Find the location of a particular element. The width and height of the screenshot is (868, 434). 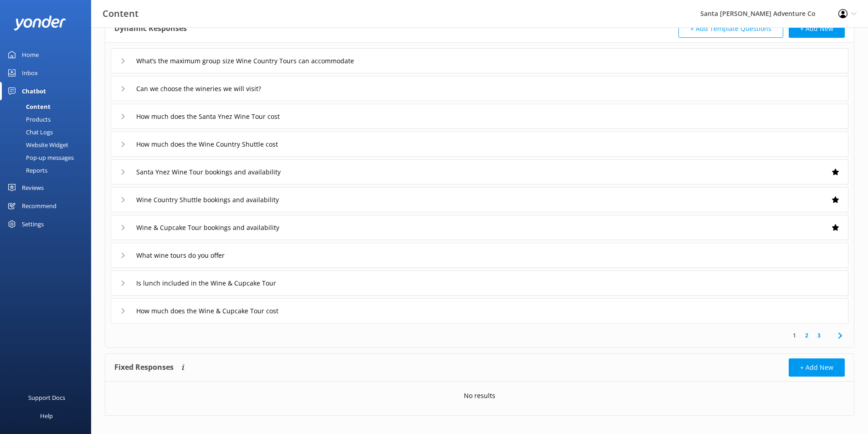

h4: Dynamic Responses is located at coordinates (150, 28).